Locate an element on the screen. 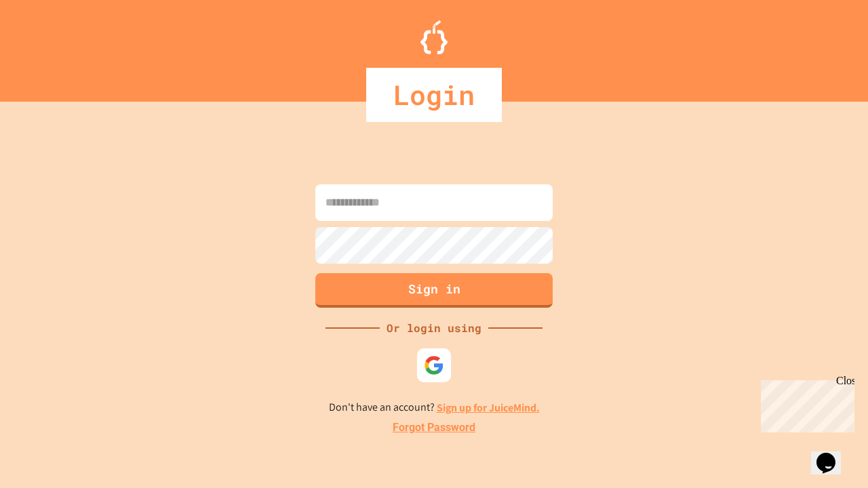  img: google-icon.svg is located at coordinates (434, 366).